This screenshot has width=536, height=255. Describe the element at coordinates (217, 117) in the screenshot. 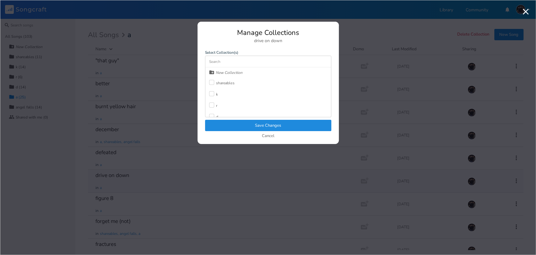

I see `div: d` at that location.